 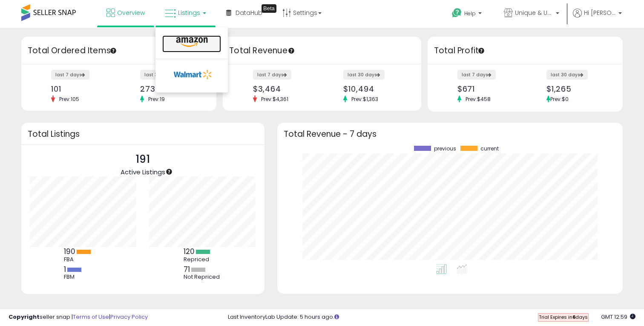 I want to click on h3: Total Revenue - 7 days, so click(x=450, y=134).